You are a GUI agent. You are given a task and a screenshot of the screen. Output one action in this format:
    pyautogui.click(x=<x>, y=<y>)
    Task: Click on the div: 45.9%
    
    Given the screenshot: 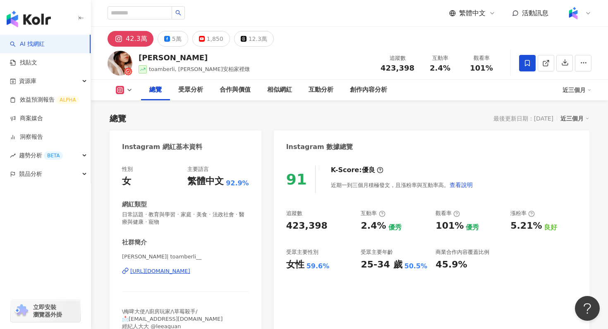 What is the action you would take?
    pyautogui.click(x=451, y=265)
    